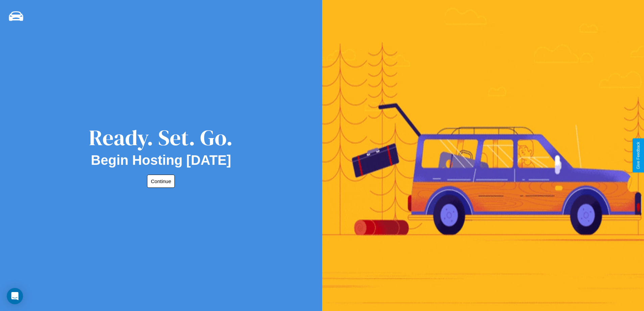  I want to click on div: Open Intercom Messenger, so click(15, 296).